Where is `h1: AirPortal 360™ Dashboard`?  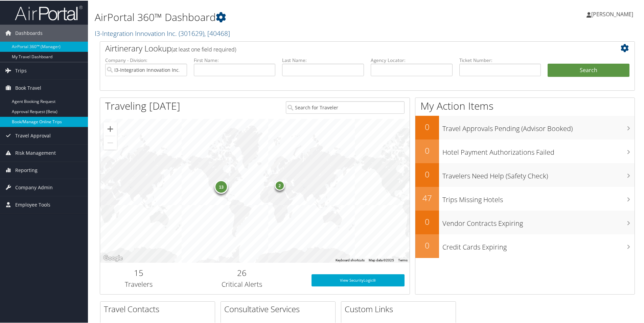
h1: AirPortal 360™ Dashboard is located at coordinates (276, 17).